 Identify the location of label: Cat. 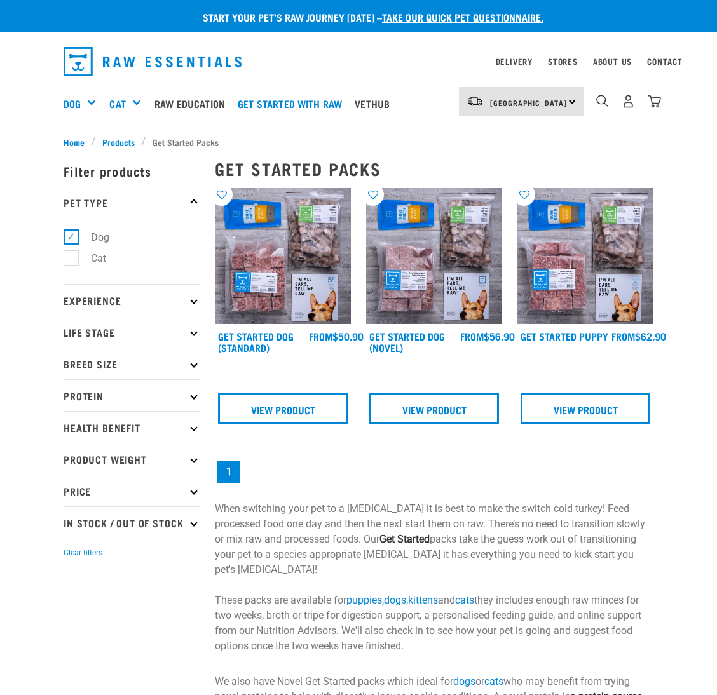
(91, 258).